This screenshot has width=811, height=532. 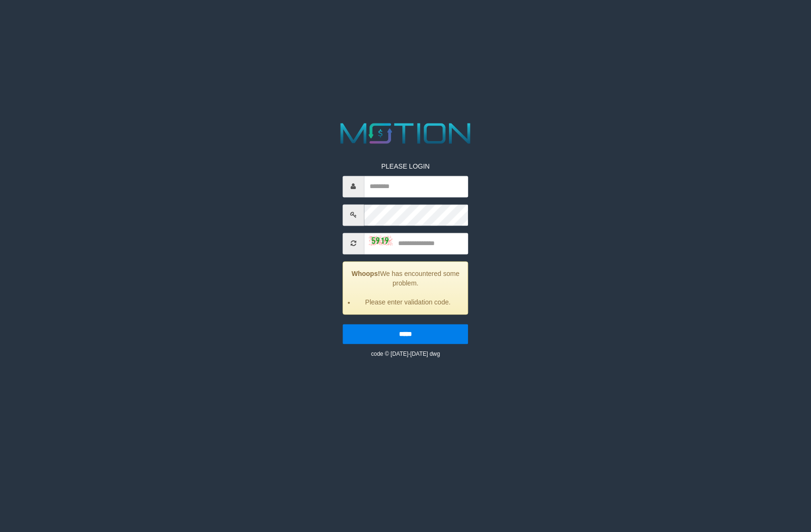 What do you see at coordinates (408, 302) in the screenshot?
I see `li: Please enter validation code.` at bounding box center [408, 302].